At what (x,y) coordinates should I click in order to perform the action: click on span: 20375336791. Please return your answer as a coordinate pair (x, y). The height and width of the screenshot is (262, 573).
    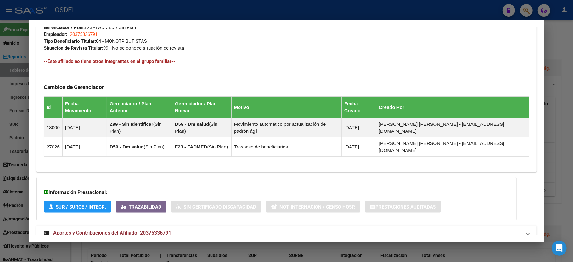
    Looking at the image, I should click on (84, 34).